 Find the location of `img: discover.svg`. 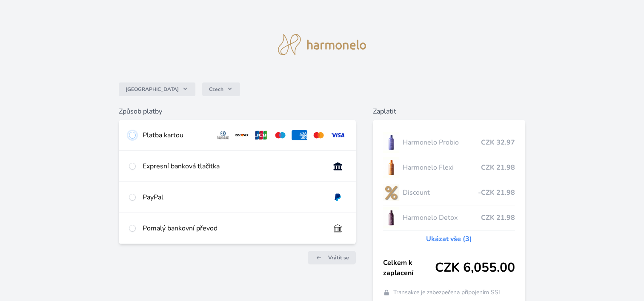

img: discover.svg is located at coordinates (242, 135).